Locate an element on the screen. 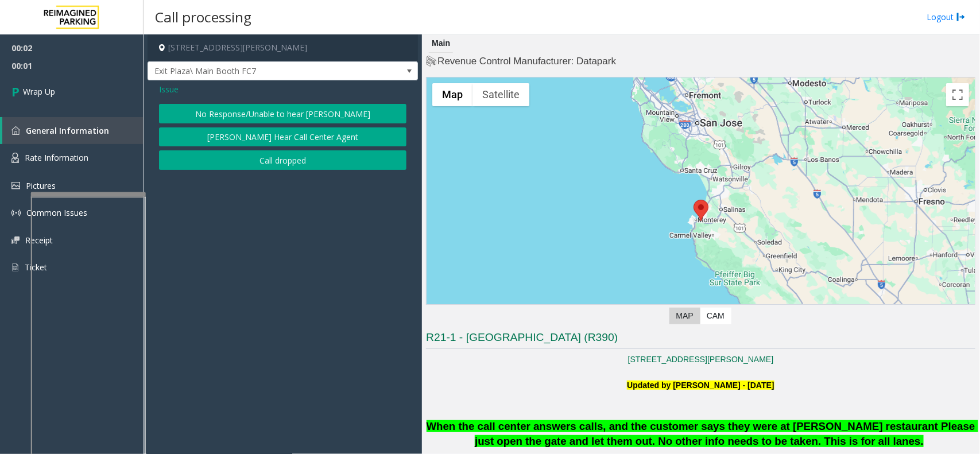 The image size is (980, 454). a: General Information is located at coordinates (73, 130).